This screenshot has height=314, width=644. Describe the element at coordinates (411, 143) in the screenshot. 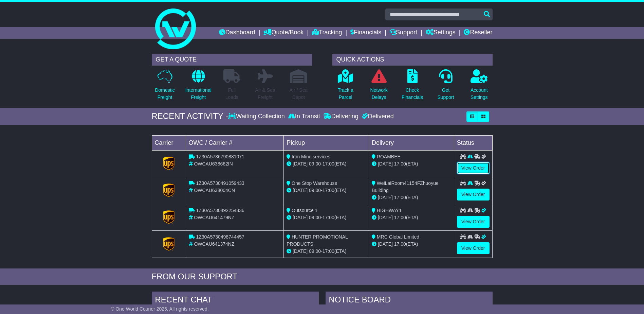

I see `td: Delivery` at that location.